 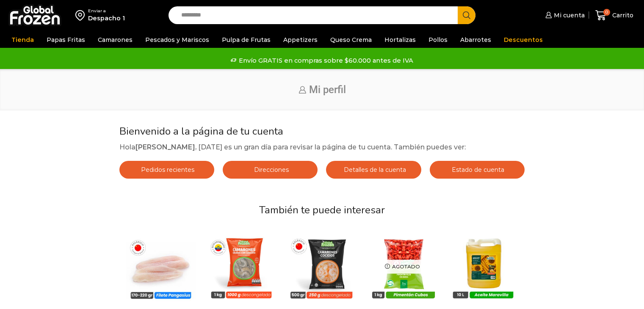 What do you see at coordinates (300, 40) in the screenshot?
I see `a: Appetizers` at bounding box center [300, 40].